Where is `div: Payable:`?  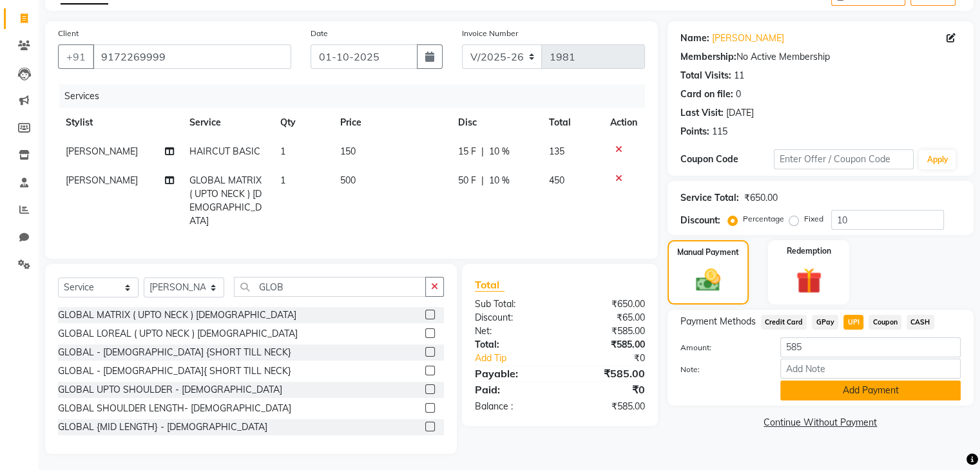 div: Payable: is located at coordinates (512, 374).